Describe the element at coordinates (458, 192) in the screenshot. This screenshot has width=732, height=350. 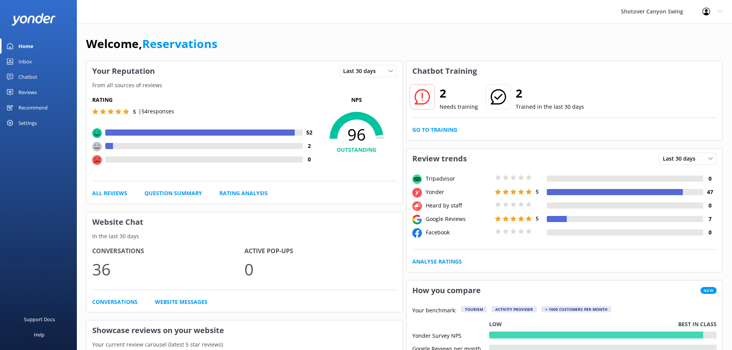
I see `div: Yonder` at that location.